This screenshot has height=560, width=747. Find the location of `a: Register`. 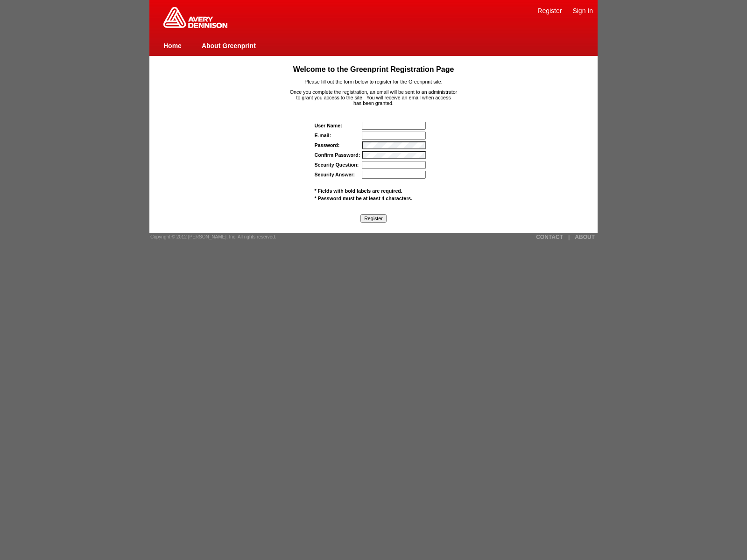

a: Register is located at coordinates (549, 11).